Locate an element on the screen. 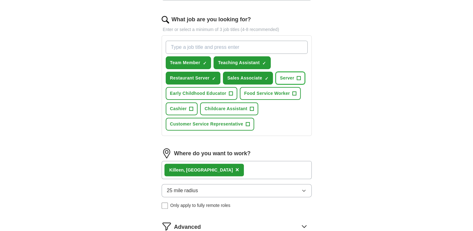 The height and width of the screenshot is (231, 473). span: Server is located at coordinates (287, 78).